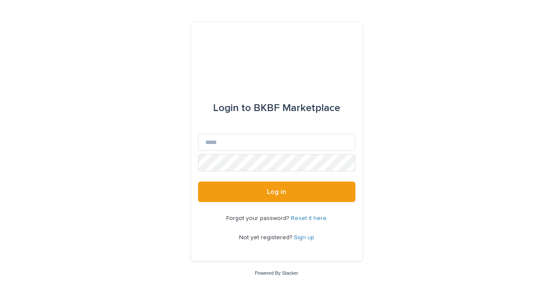 This screenshot has width=553, height=308. I want to click on span: Log in, so click(276, 192).